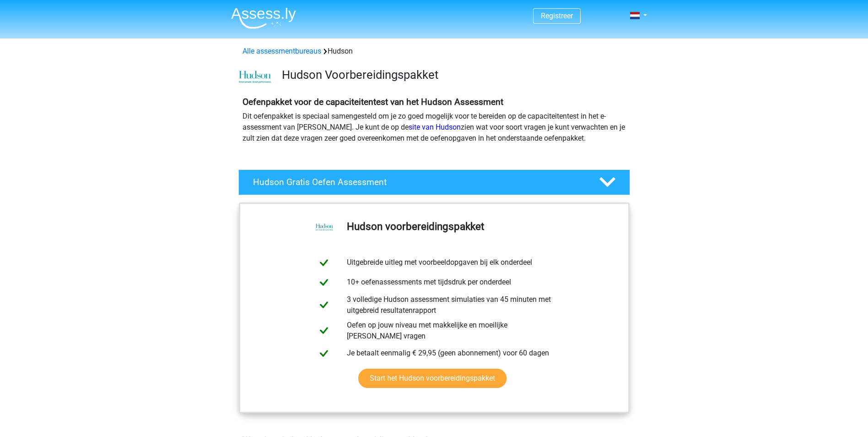 This screenshot has height=437, width=868. I want to click on a: Registreer, so click(557, 16).